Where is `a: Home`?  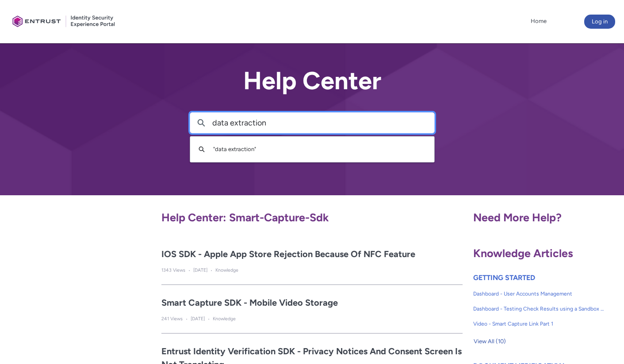
a: Home is located at coordinates (539, 21).